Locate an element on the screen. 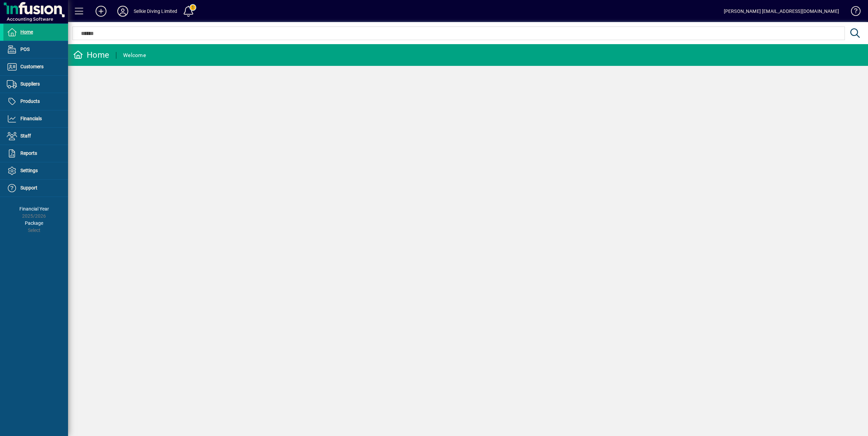 The height and width of the screenshot is (436, 868). div: Selkie Diving Limited is located at coordinates (155, 11).